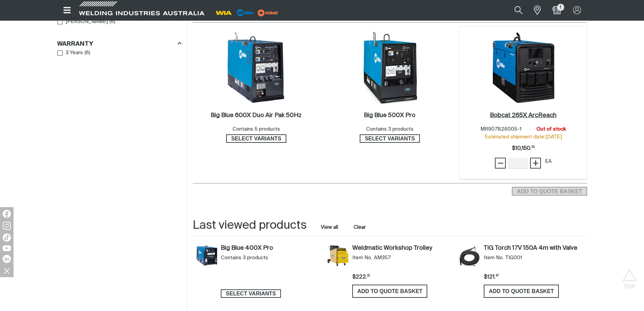 The image size is (644, 311). Describe the element at coordinates (207, 255) in the screenshot. I see `img: Big Blue 400X Pro` at that location.